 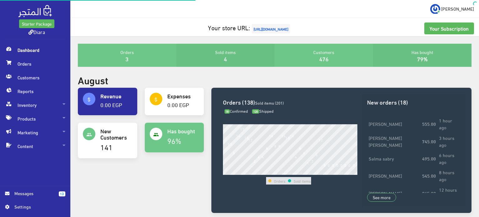 I want to click on h4: New Customers, so click(x=116, y=134).